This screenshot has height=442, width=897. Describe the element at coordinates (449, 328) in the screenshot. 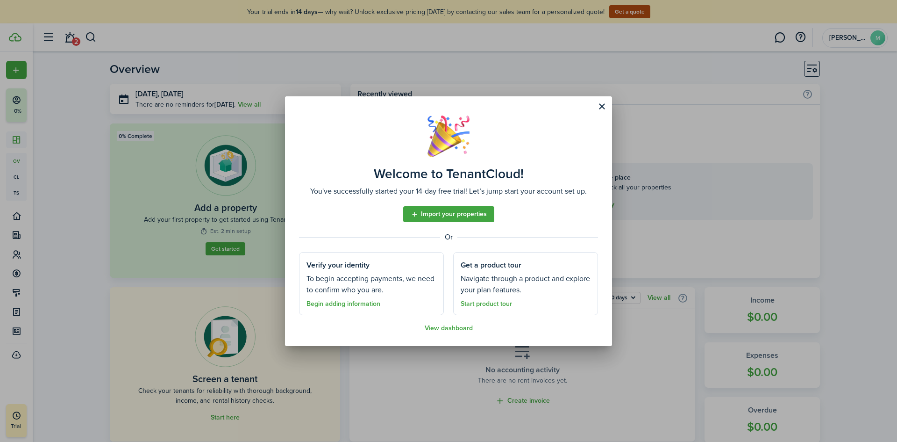

I see `a: View dashboard` at that location.